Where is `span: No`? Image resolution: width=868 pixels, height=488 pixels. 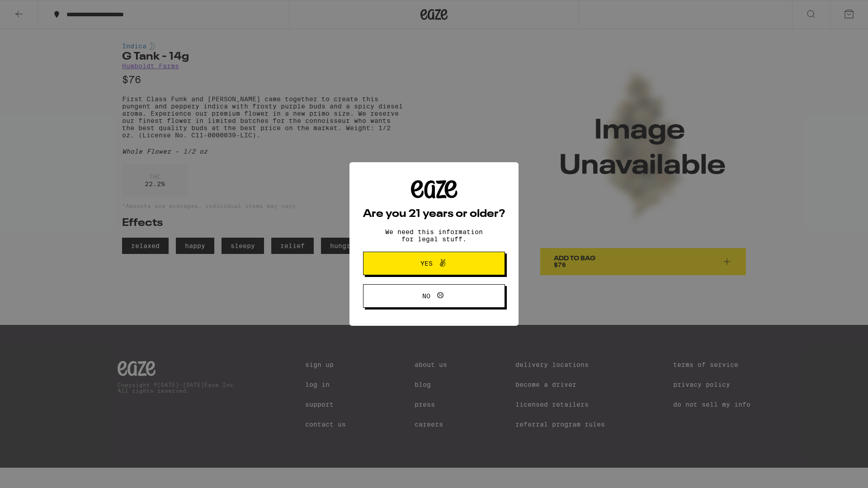
span: No is located at coordinates (426, 296).